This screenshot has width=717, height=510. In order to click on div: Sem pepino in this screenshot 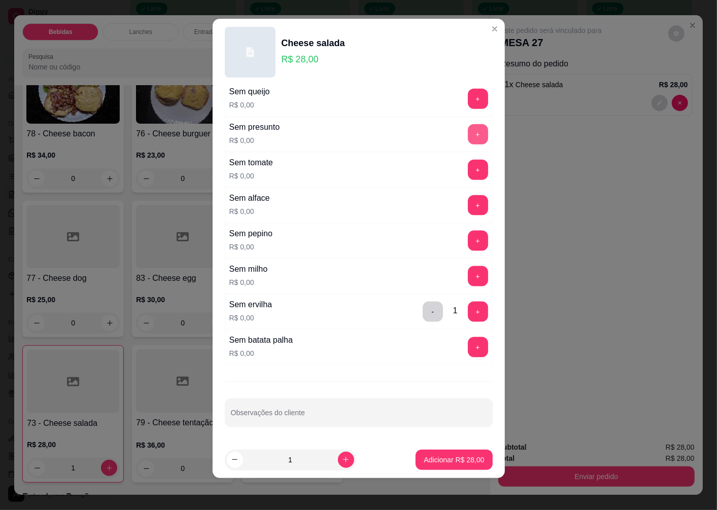, I will do `click(251, 234)`.